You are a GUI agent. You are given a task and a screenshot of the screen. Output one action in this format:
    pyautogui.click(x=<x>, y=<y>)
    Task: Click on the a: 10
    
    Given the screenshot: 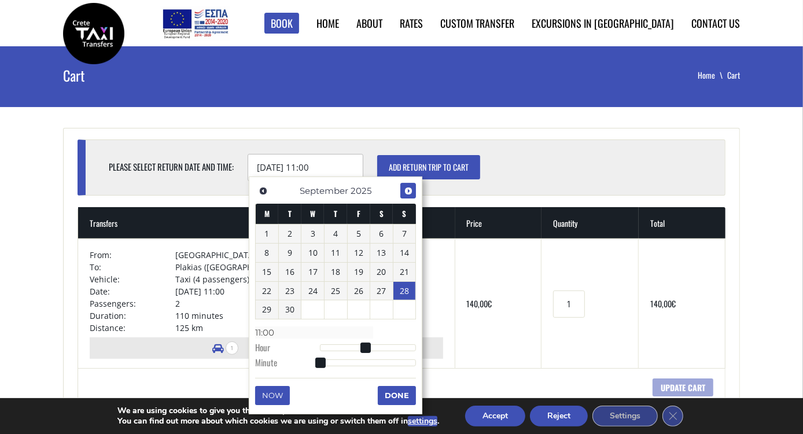 What is the action you would take?
    pyautogui.click(x=312, y=253)
    